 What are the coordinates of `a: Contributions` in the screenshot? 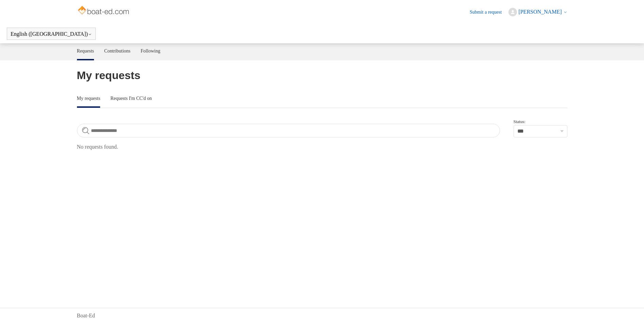 It's located at (117, 51).